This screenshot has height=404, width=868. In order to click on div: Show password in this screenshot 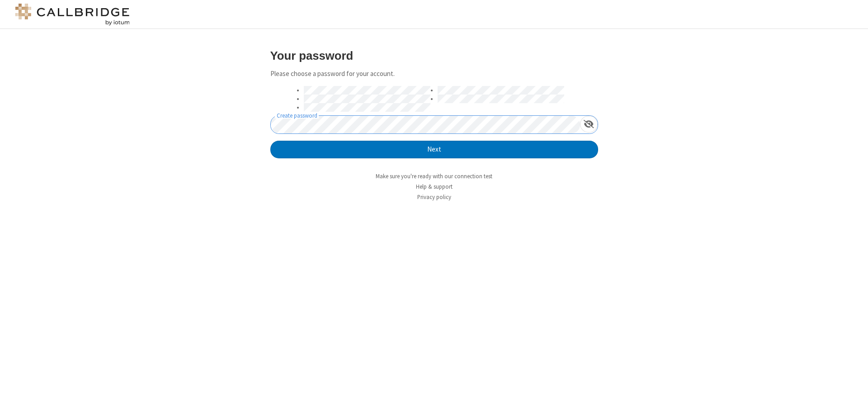, I will do `click(588, 124)`.